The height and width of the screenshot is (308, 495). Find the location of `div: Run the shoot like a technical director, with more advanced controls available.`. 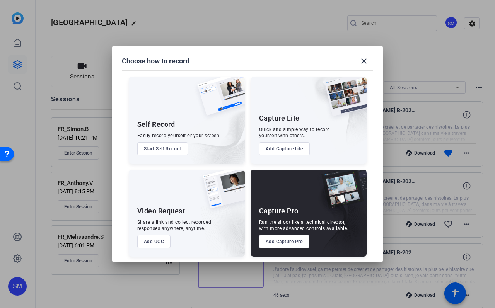

div: Run the shoot like a technical director, with more advanced controls available. is located at coordinates (304, 226).